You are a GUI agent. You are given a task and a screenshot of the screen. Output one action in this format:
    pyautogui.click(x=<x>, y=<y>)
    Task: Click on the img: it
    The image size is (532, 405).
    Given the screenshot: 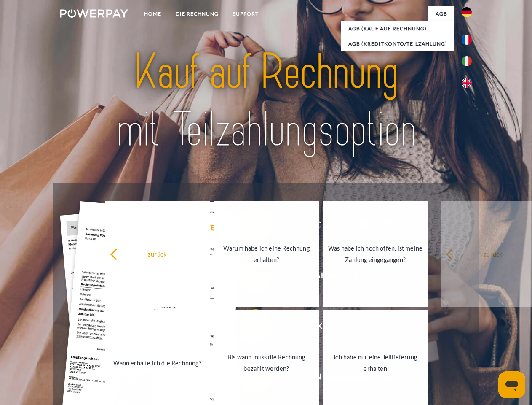 What is the action you would take?
    pyautogui.click(x=467, y=61)
    